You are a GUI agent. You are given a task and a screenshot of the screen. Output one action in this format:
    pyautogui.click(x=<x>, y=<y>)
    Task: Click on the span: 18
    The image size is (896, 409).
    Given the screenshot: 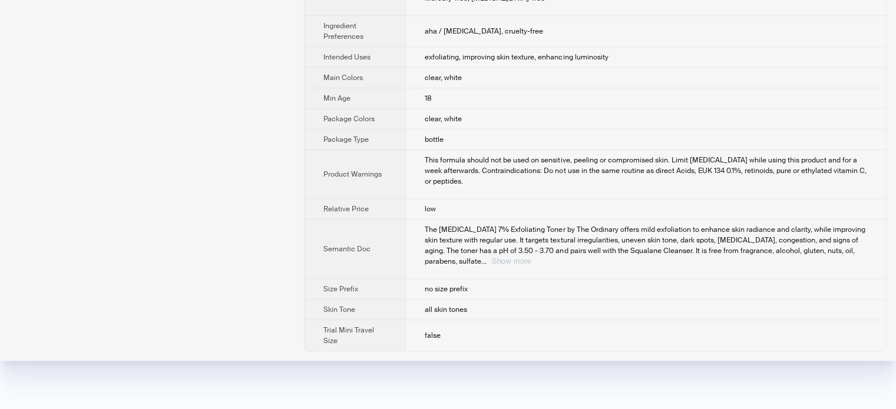 What is the action you would take?
    pyautogui.click(x=428, y=98)
    